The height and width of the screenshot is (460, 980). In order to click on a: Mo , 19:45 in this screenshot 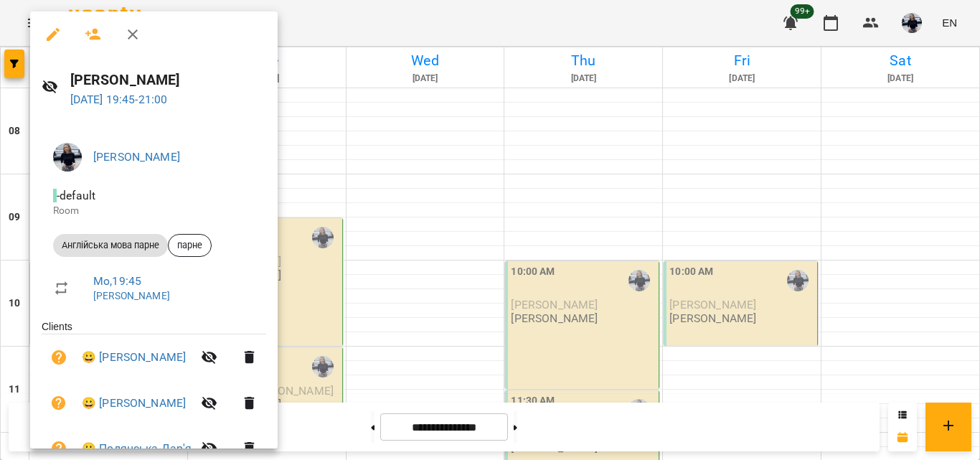, I will do `click(117, 281)`.